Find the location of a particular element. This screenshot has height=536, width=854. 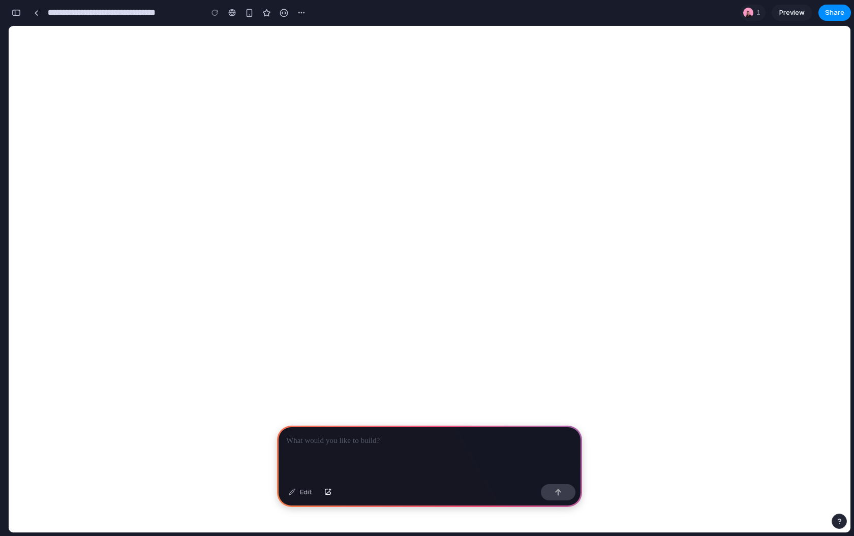

span: Share is located at coordinates (835, 13).